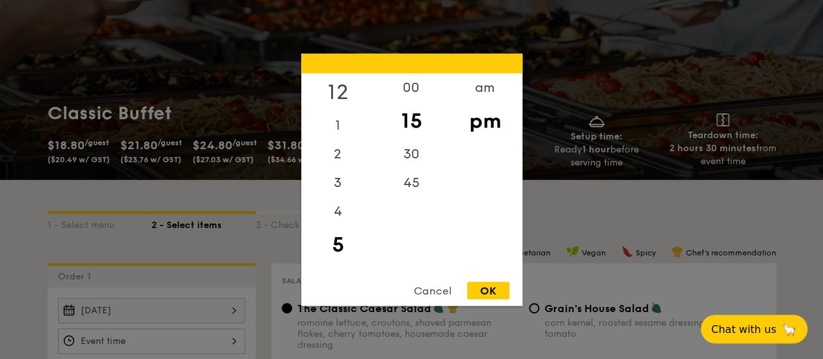  What do you see at coordinates (338, 154) in the screenshot?
I see `div: 2` at bounding box center [338, 154].